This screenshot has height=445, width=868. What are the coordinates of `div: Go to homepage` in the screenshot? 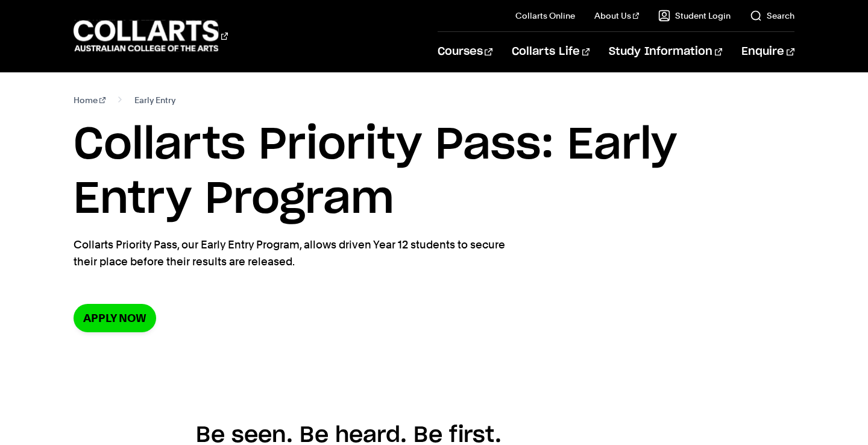 It's located at (150, 36).